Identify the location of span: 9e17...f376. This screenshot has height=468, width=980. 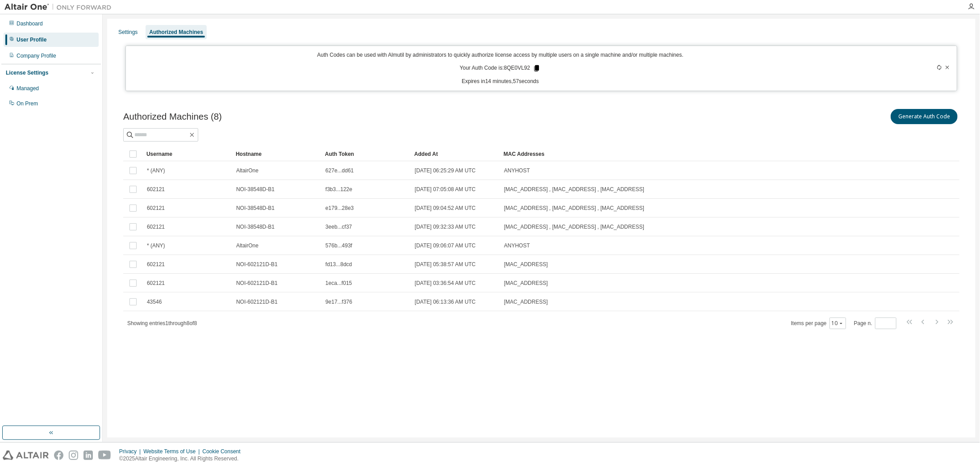
(339, 302).